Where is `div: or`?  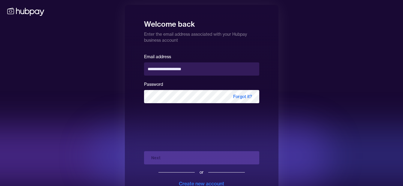 div: or is located at coordinates (201, 172).